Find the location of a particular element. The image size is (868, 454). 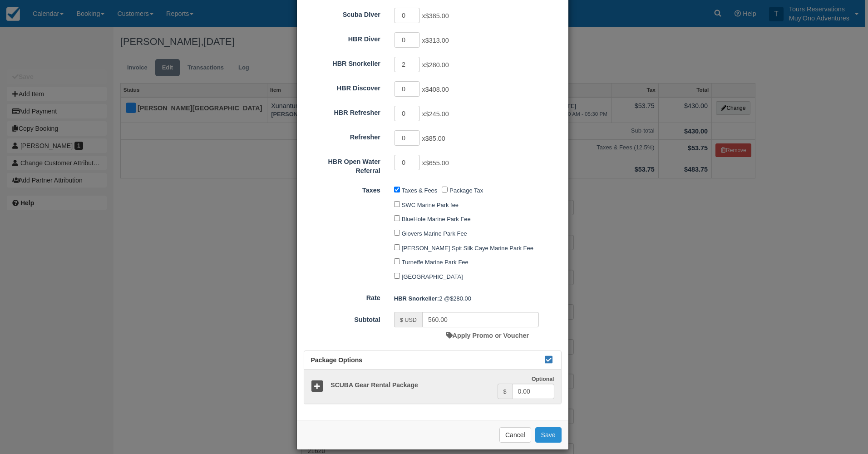

label: HBR Discover is located at coordinates (342, 86).